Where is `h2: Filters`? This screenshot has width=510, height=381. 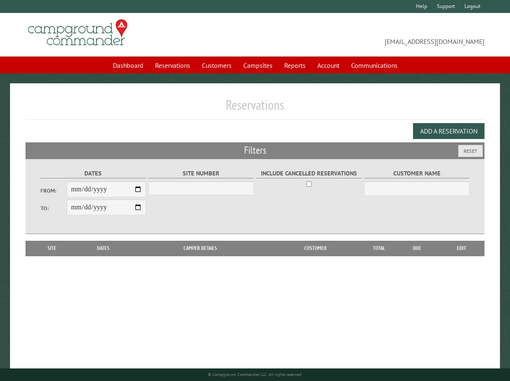
h2: Filters is located at coordinates (255, 150).